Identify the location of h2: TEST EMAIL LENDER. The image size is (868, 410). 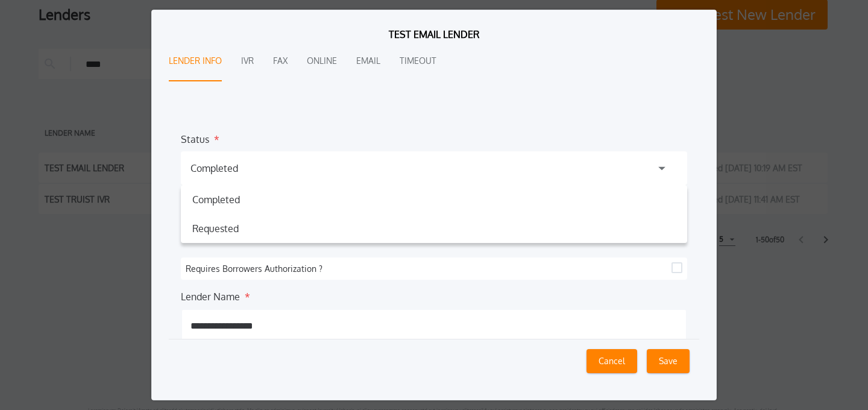
(434, 34).